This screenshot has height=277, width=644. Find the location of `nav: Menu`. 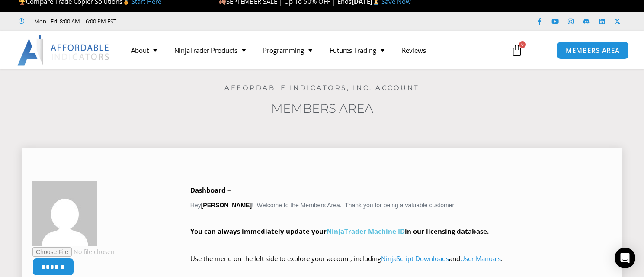

nav: Menu is located at coordinates (312, 50).